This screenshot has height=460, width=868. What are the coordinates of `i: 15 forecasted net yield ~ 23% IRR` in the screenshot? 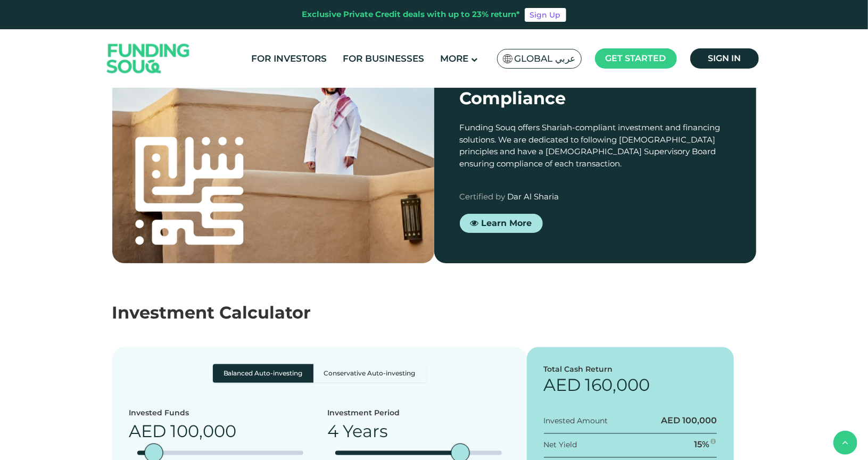 It's located at (713, 442).